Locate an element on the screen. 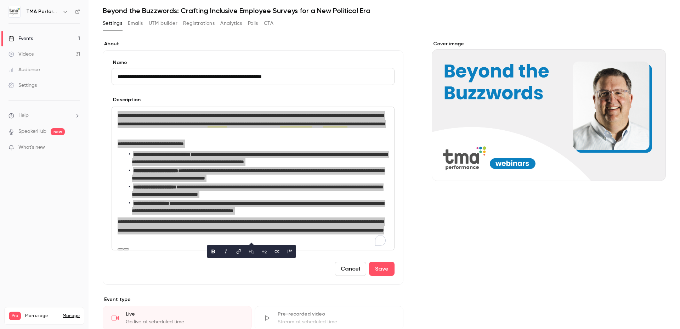 This screenshot has width=680, height=329. button: Emails is located at coordinates (135, 23).